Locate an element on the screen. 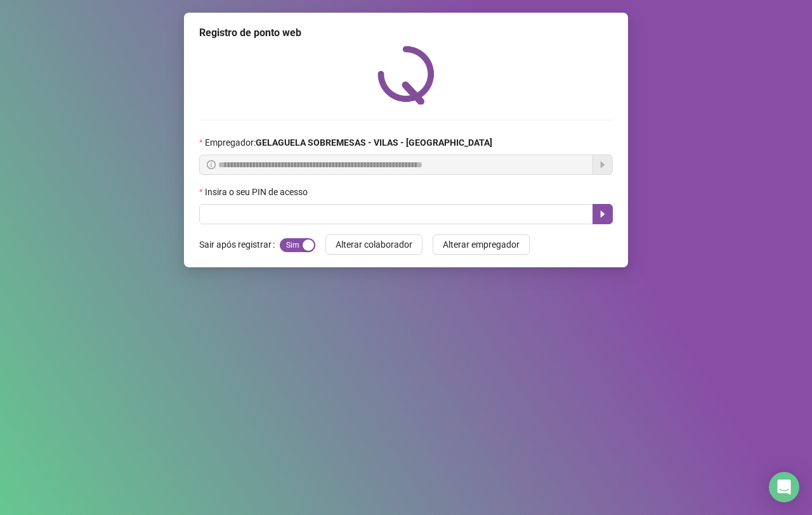  label: Sair após registrar is located at coordinates (239, 245).